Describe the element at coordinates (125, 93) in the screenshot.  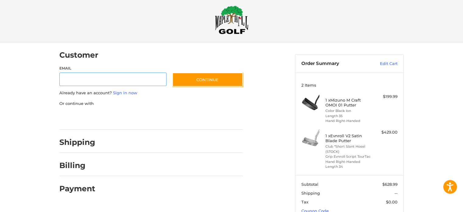
I see `a: Sign in now` at that location.